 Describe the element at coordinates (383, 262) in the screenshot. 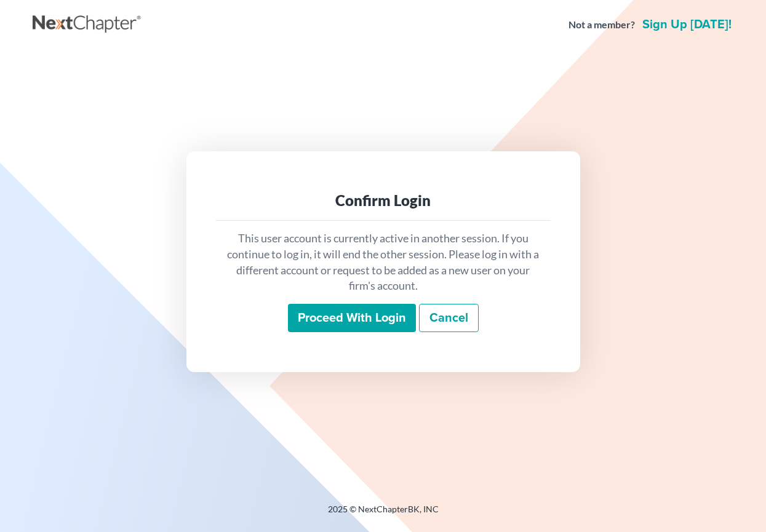

I see `p: This user account is currently active in another session. If you continue to log in, it will end ...` at that location.